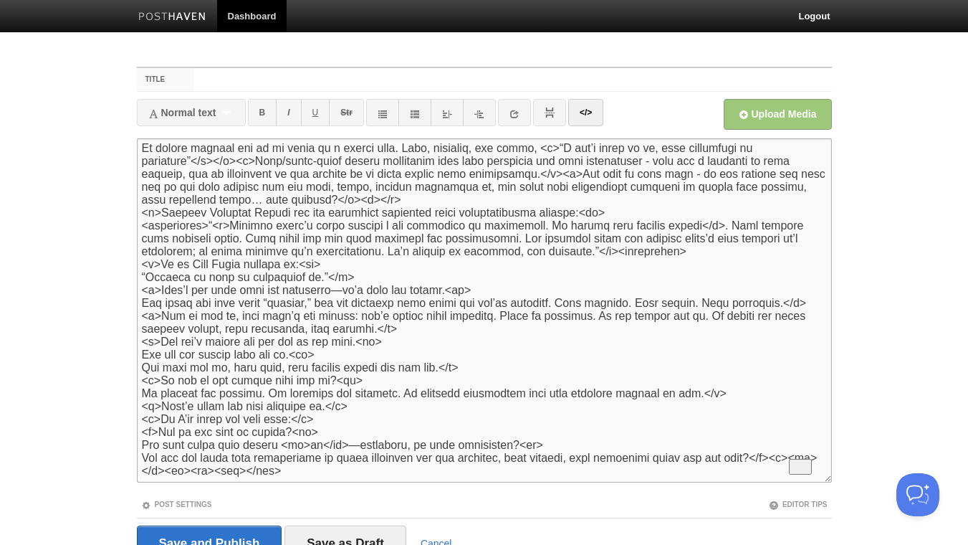 This screenshot has height=545, width=968. Describe the element at coordinates (799, 504) in the screenshot. I see `a: Editor Tips` at that location.